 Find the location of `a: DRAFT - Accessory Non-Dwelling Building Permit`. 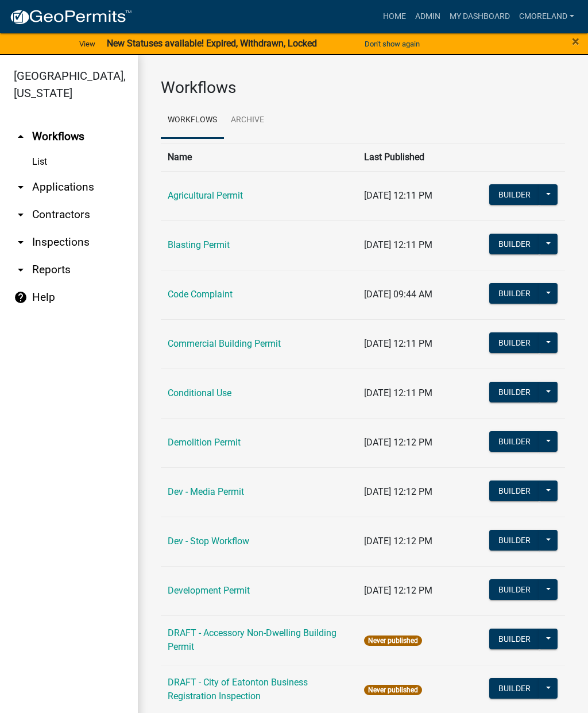

a: DRAFT - Accessory Non-Dwelling Building Permit is located at coordinates (252, 639).